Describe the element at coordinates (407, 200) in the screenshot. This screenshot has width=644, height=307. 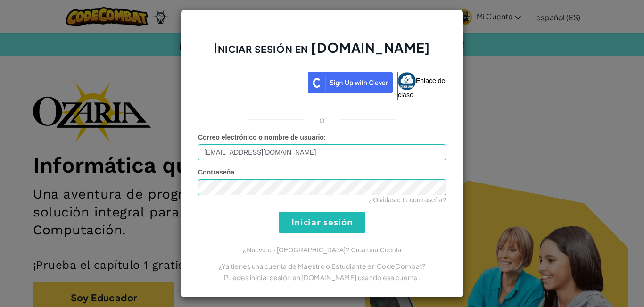
I see `font: ¿Olvidaste tu contraseña?` at that location.